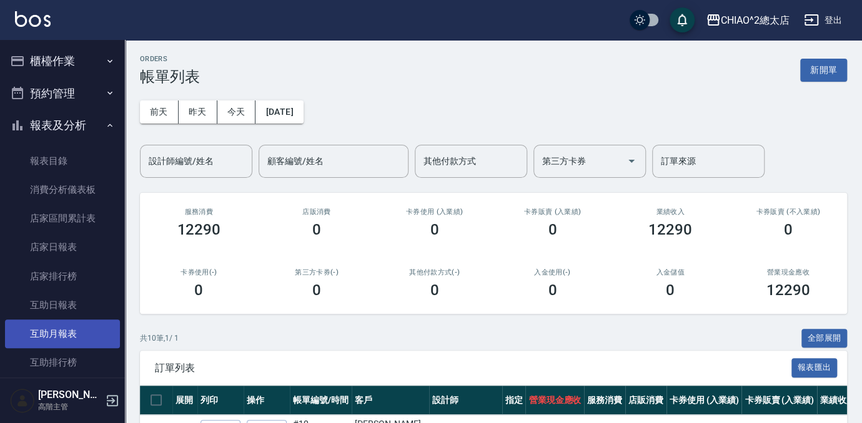 This screenshot has height=423, width=862. Describe the element at coordinates (320, 400) in the screenshot. I see `th: 帳單編號/時間` at that location.